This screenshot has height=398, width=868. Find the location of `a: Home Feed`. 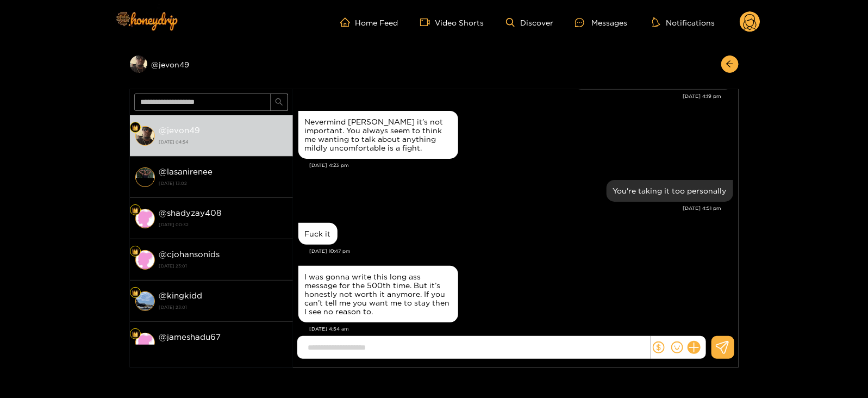

a: Home Feed is located at coordinates (369, 23).